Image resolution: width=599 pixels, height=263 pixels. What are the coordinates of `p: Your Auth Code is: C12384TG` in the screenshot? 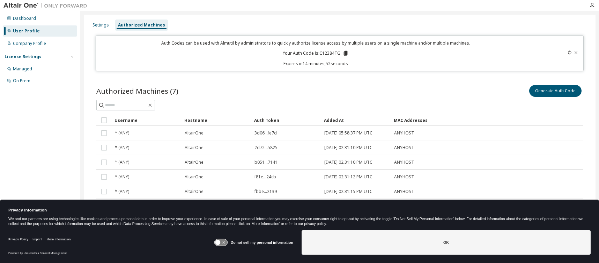 It's located at (315, 53).